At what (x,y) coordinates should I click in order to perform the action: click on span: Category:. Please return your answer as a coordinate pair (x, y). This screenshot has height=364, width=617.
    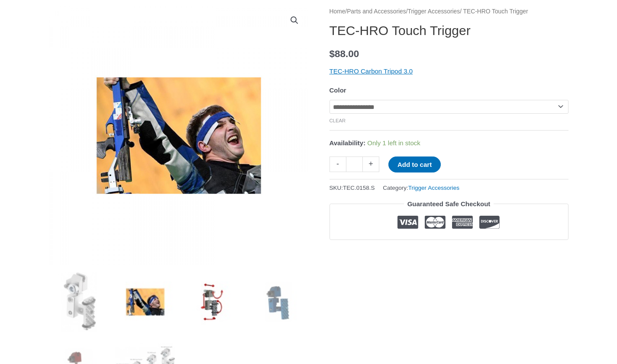
    Looking at the image, I should click on (421, 188).